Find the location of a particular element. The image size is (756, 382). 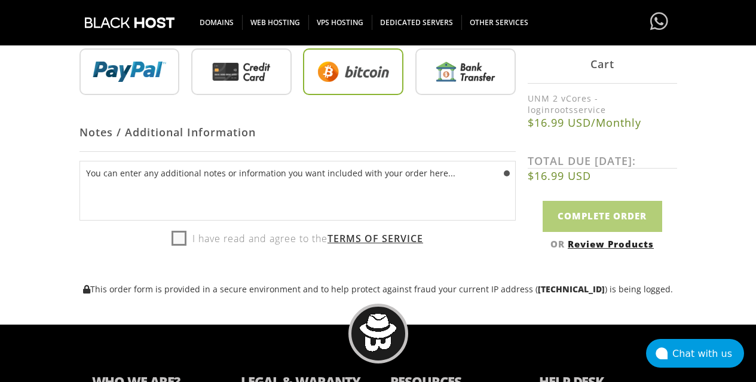

span: VPS HOSTING is located at coordinates (340, 22).